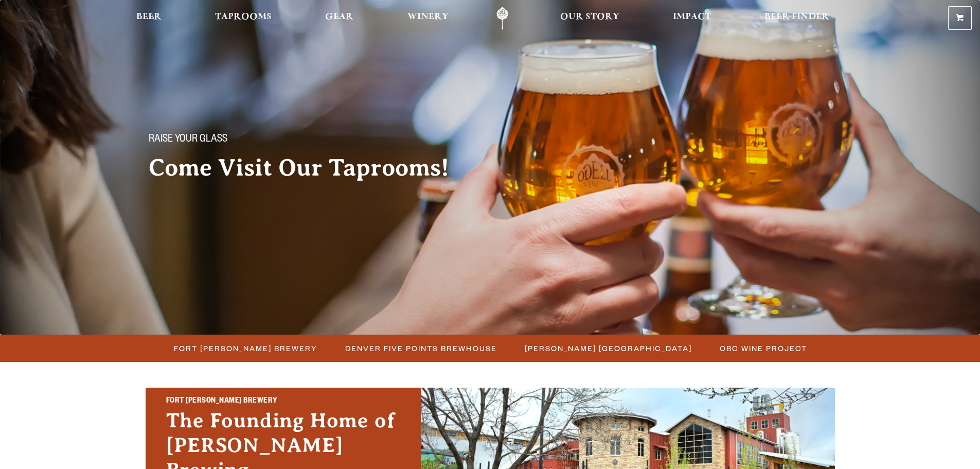  What do you see at coordinates (692, 17) in the screenshot?
I see `span: Impact` at bounding box center [692, 17].